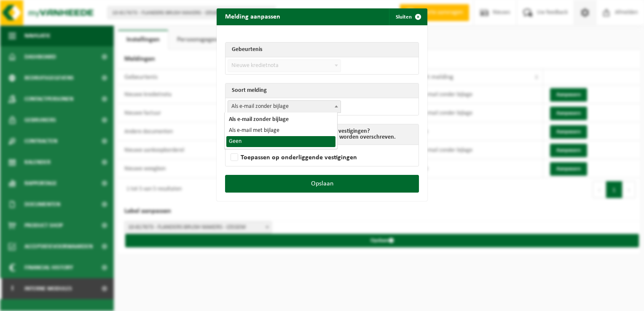 The height and width of the screenshot is (311, 644). What do you see at coordinates (322, 50) in the screenshot?
I see `th: Gebeurtenis` at bounding box center [322, 50].